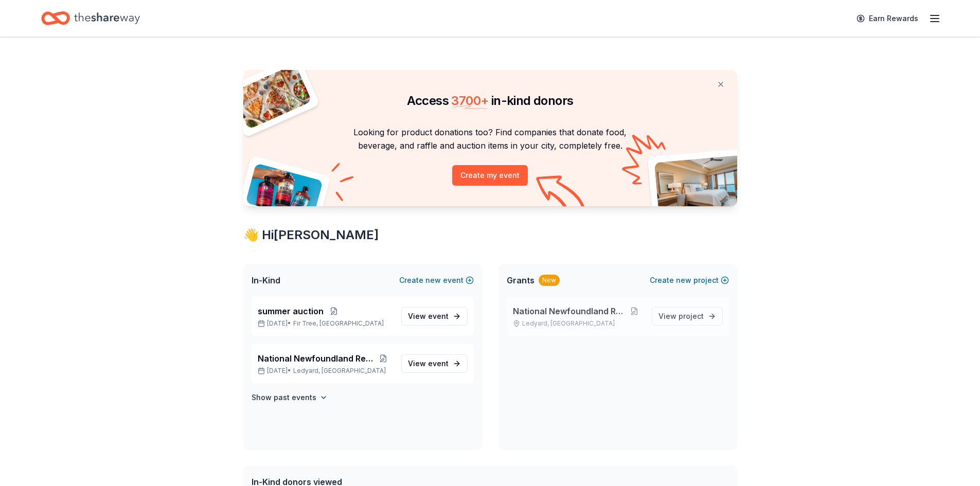 The image size is (980, 486). I want to click on p: Looking for product donations too? Find companies that donate food, beverage, and raffle and auct..., so click(490, 139).